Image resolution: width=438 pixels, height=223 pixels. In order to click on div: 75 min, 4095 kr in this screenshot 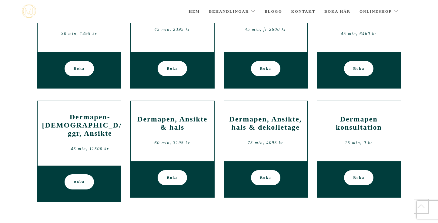, I will do `click(266, 143)`.